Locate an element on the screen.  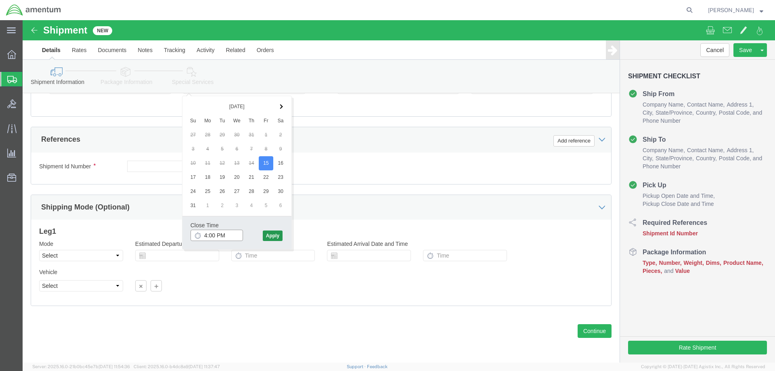
a: Feedback is located at coordinates (377, 366).